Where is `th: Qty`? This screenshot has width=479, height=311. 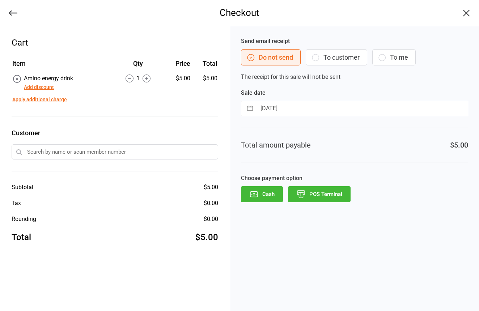 th: Qty is located at coordinates (138, 66).